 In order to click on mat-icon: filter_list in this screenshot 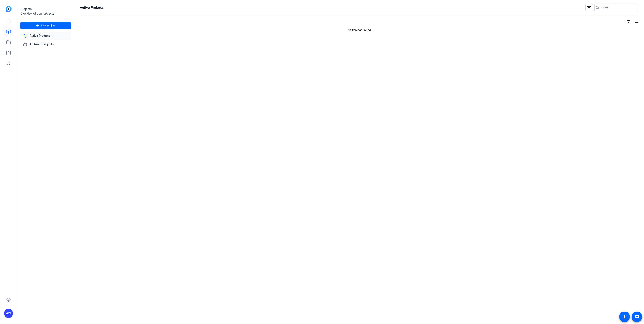, I will do `click(589, 8)`.